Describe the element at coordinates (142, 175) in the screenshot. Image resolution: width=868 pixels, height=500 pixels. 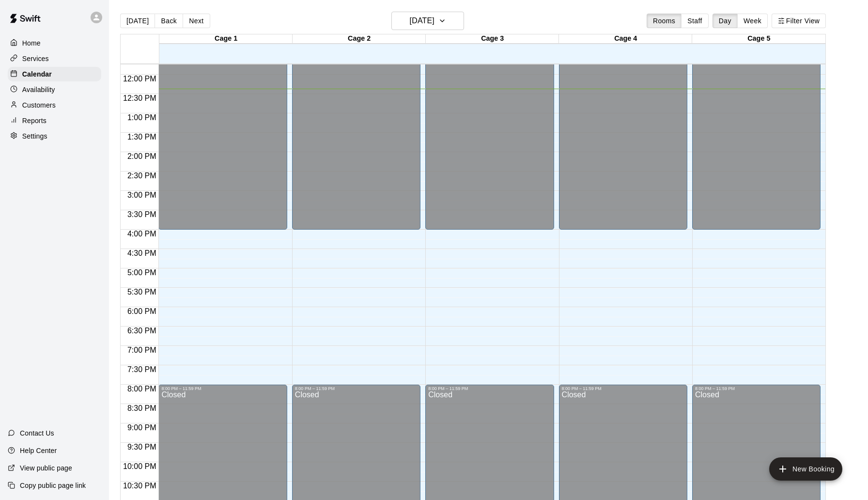
I see `span: 2:30 PM` at that location.